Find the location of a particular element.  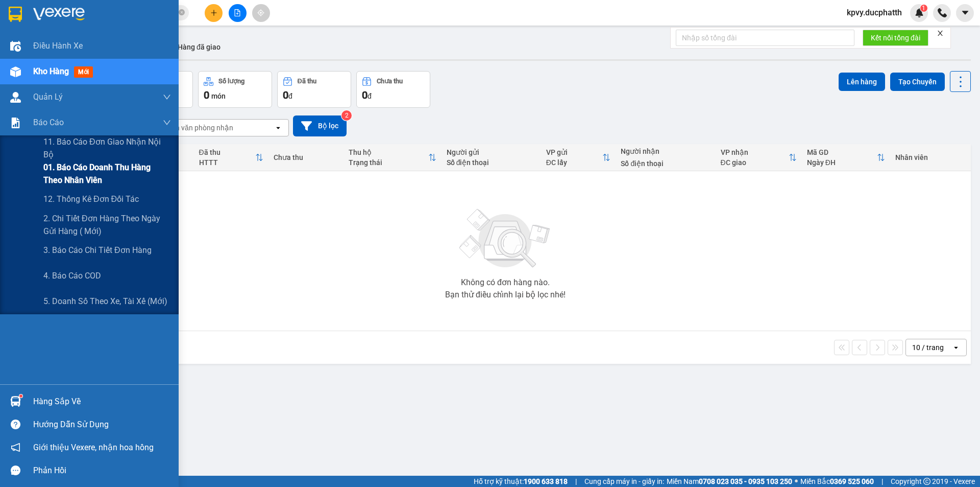

span: mới is located at coordinates (83, 72).